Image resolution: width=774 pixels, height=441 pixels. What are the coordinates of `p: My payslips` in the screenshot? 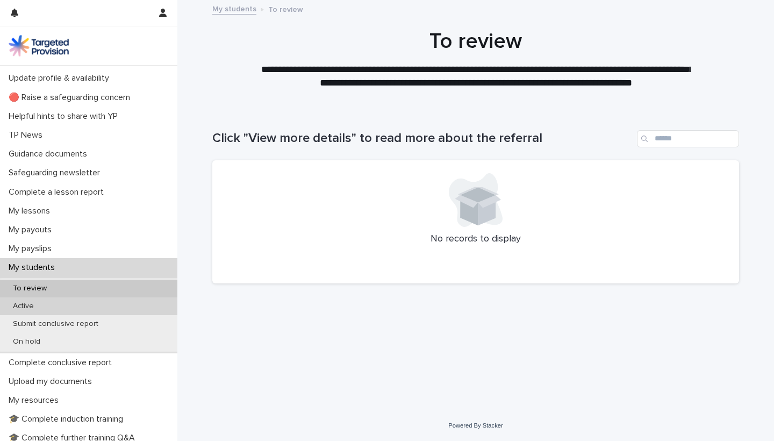 It's located at (32, 248).